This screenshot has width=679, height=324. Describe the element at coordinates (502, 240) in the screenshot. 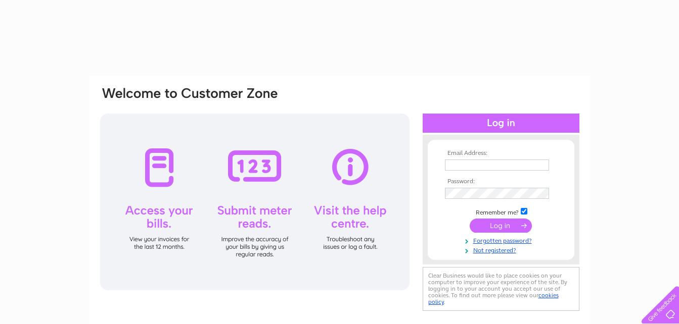

I see `a: Forgotten password?` at that location.